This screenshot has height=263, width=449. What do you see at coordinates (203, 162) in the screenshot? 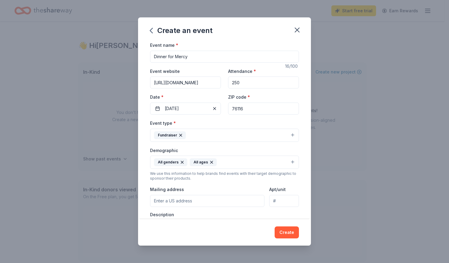
I see `div: All ages` at bounding box center [203, 162].